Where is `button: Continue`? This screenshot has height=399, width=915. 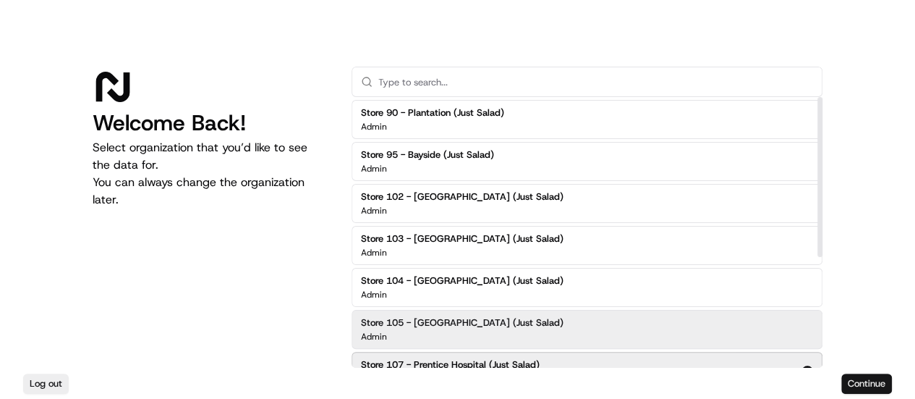 button: Continue is located at coordinates (866, 383).